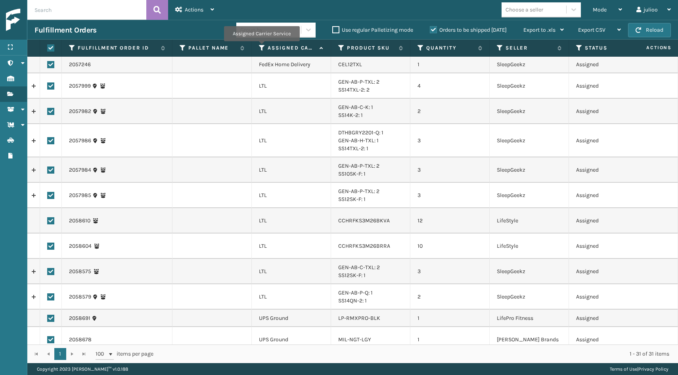  Describe the element at coordinates (599, 10) in the screenshot. I see `span: Mode` at that location.